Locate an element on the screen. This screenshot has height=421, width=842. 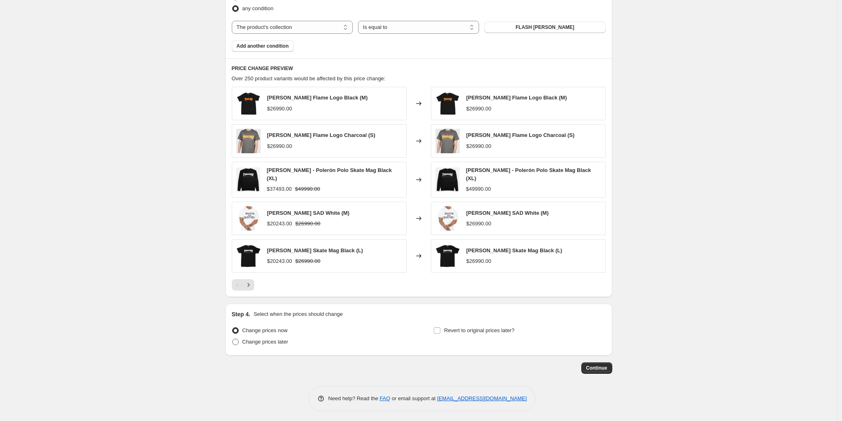
a: FAQ is located at coordinates (385, 398).